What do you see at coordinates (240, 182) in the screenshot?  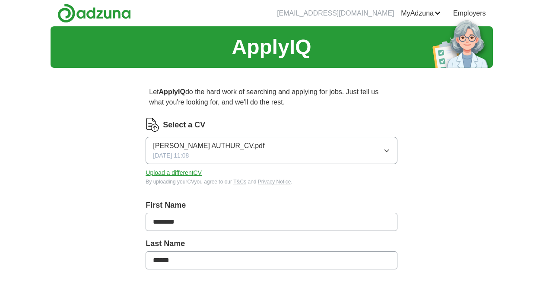 I see `a: T&Cs` at bounding box center [240, 182].